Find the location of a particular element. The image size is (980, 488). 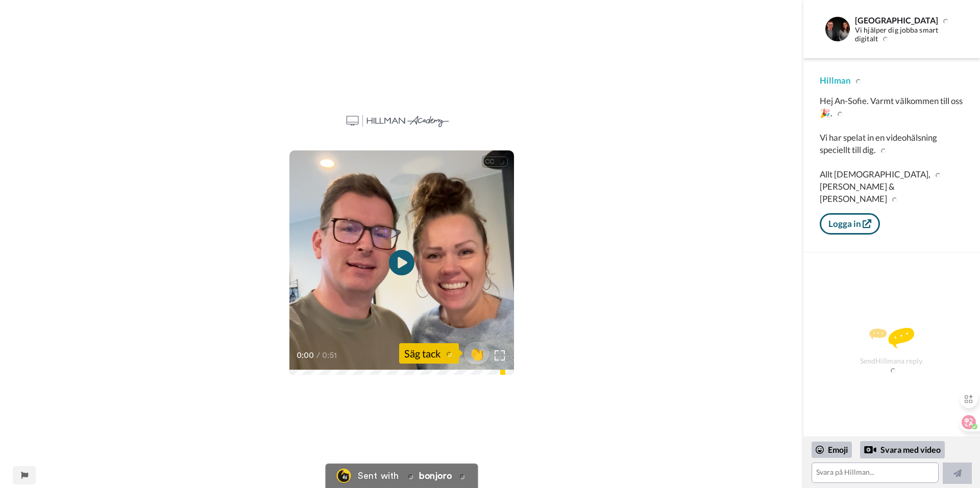

div: bonjoro is located at coordinates (442, 476).